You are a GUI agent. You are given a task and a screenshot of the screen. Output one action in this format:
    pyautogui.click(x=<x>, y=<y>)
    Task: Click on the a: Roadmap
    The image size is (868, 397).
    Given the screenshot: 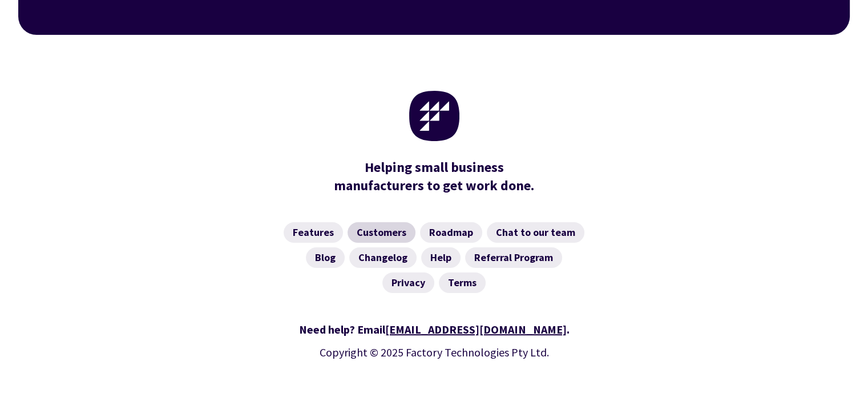 What is the action you would take?
    pyautogui.click(x=451, y=232)
    